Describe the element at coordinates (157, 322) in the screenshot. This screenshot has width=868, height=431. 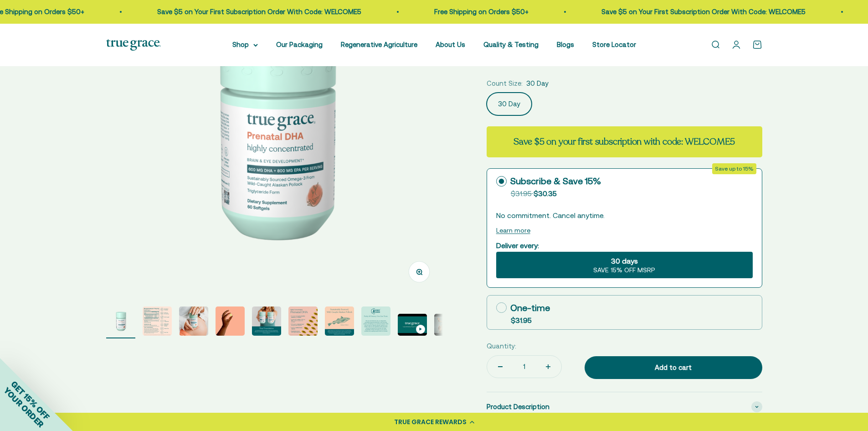
I see `button: Go to item 2` at that location.